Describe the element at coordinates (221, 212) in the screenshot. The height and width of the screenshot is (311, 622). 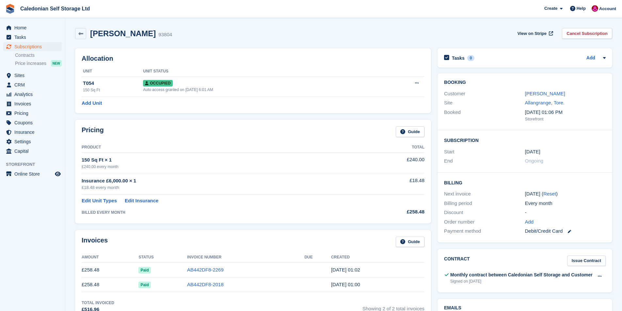
I see `div: BILLED EVERY MONTH` at that location.